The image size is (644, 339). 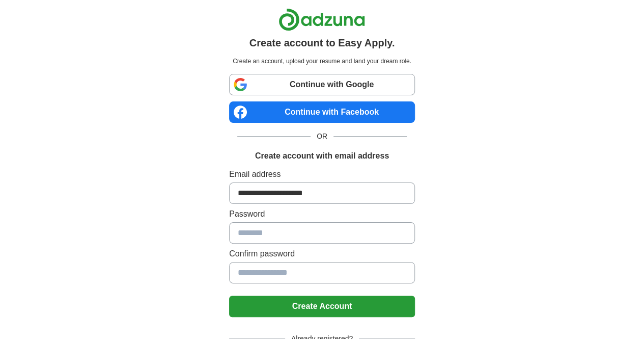 I want to click on a: Continue with Facebook, so click(x=322, y=112).